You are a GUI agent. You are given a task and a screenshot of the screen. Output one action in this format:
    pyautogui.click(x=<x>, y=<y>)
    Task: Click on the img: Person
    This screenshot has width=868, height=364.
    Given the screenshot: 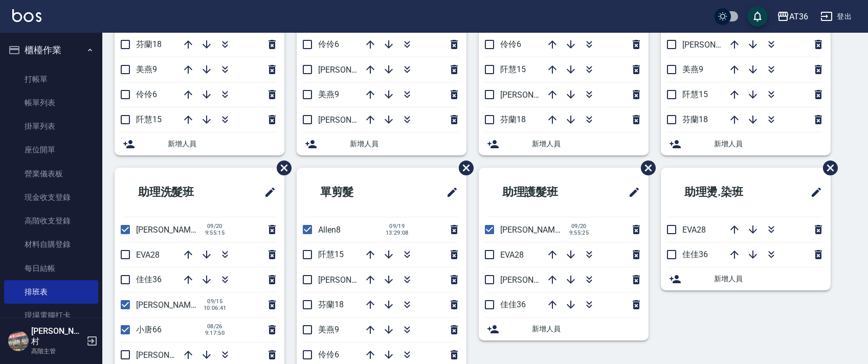 What is the action you would take?
    pyautogui.click(x=19, y=341)
    